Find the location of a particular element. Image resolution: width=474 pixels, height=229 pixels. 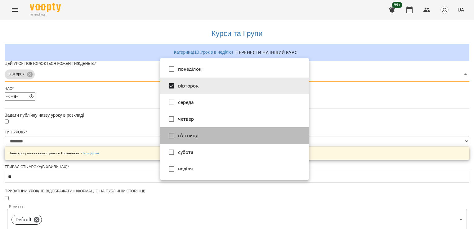

li: середа is located at coordinates (234, 102).